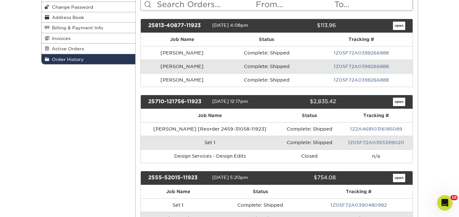  Describe the element at coordinates (89, 49) in the screenshot. I see `a: Active Orders` at that location.